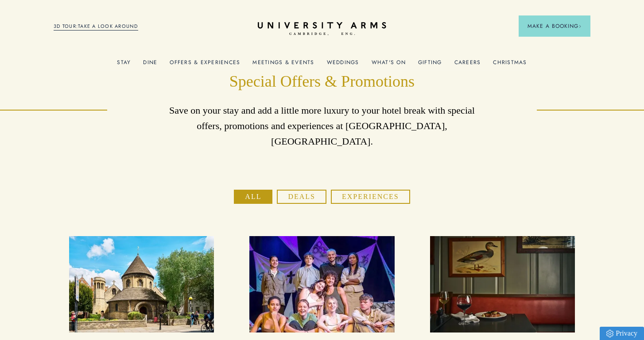  What do you see at coordinates (205, 65) in the screenshot?
I see `a: Offers & Experiences` at bounding box center [205, 65].